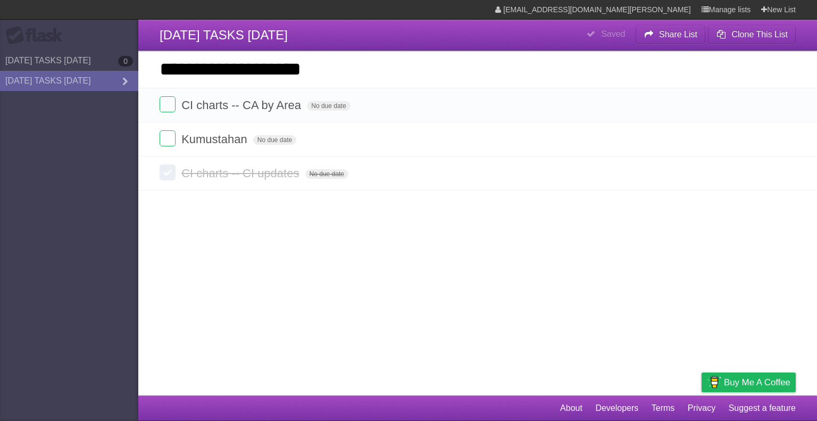 The height and width of the screenshot is (421, 817). I want to click on button: Clone This List, so click(751, 35).